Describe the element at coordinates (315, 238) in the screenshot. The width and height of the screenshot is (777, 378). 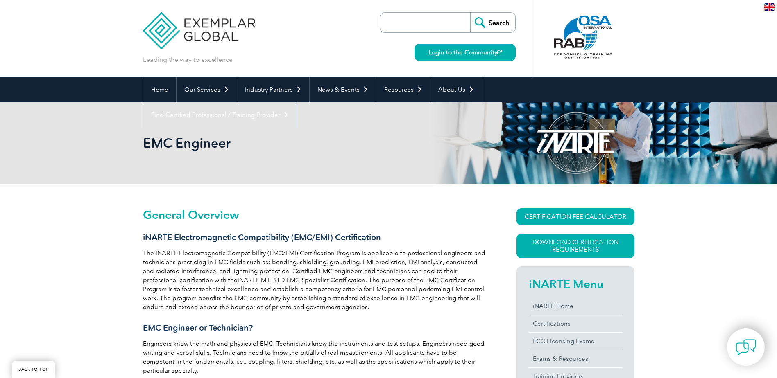
I see `h3: iNARTE Electromagnetic Compatibility (EMC/EMI) Certification` at that location.